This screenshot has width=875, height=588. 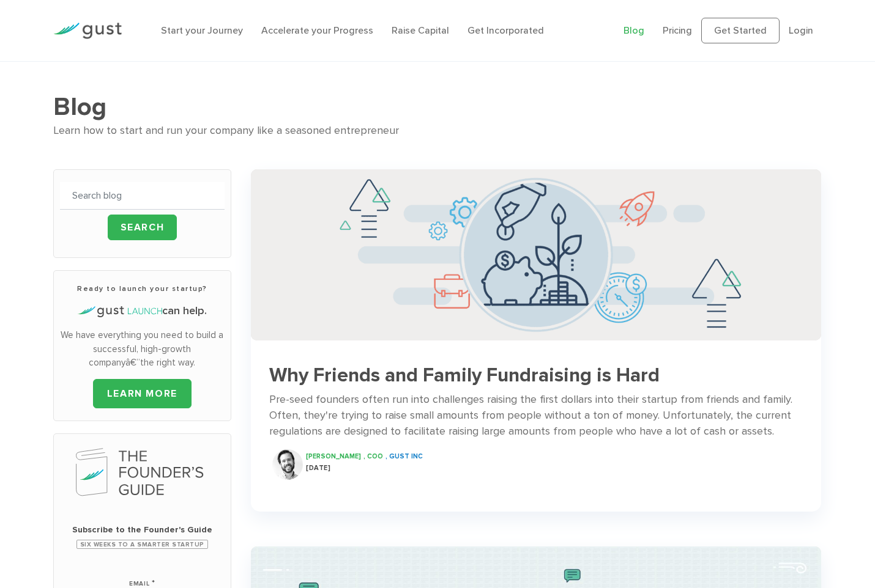 What do you see at coordinates (202, 30) in the screenshot?
I see `a: Start your Journey` at bounding box center [202, 30].